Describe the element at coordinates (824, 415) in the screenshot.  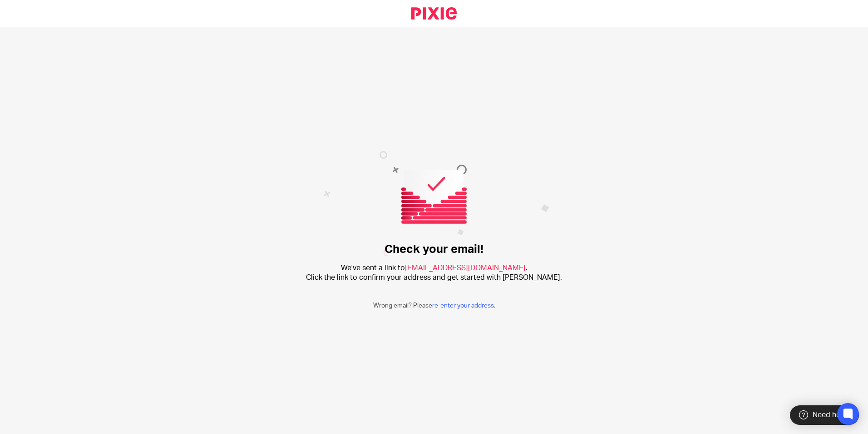
I see `div: Need help?` at that location.